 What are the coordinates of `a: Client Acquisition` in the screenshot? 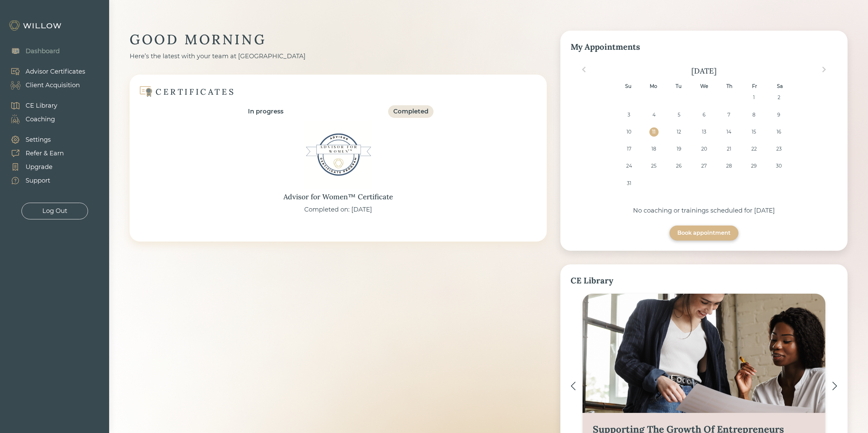 It's located at (44, 85).